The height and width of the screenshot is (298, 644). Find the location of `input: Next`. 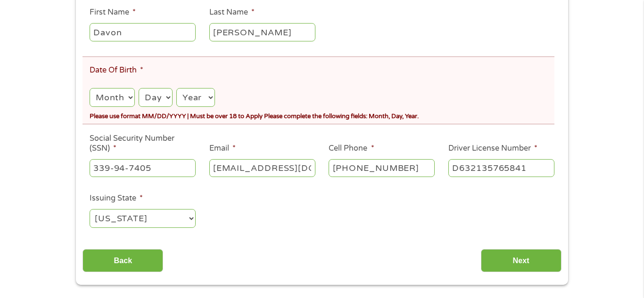

input: Next is located at coordinates (521, 261).